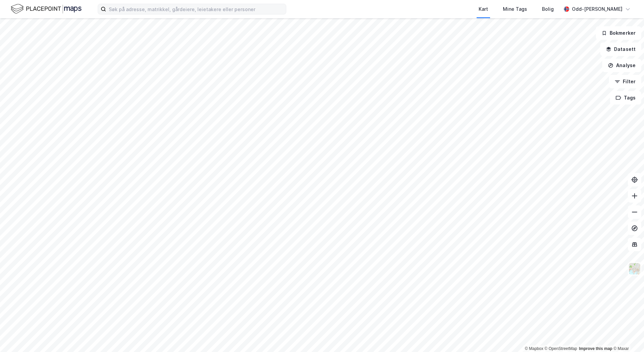 This screenshot has width=644, height=352. What do you see at coordinates (196, 9) in the screenshot?
I see `input: Søk på adresse, matrikkel, gårdeiere, leietakere eller personer` at bounding box center [196, 9].